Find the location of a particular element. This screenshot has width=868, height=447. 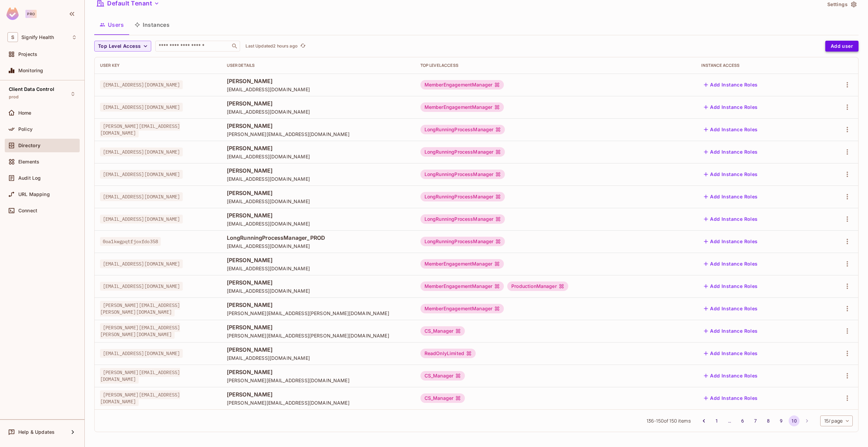

button: Go to page 9 is located at coordinates (782, 421).